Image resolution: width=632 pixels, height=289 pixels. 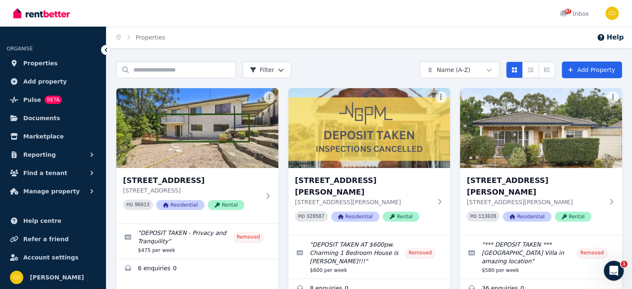 What do you see at coordinates (43, 136) in the screenshot?
I see `span: Marketplace` at bounding box center [43, 136].